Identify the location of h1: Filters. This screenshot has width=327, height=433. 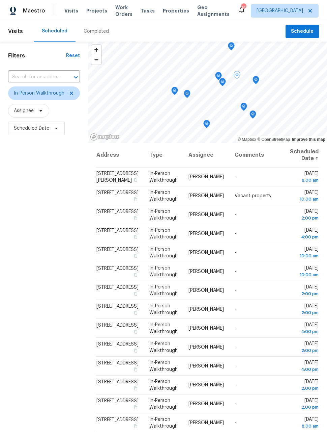
(37, 56).